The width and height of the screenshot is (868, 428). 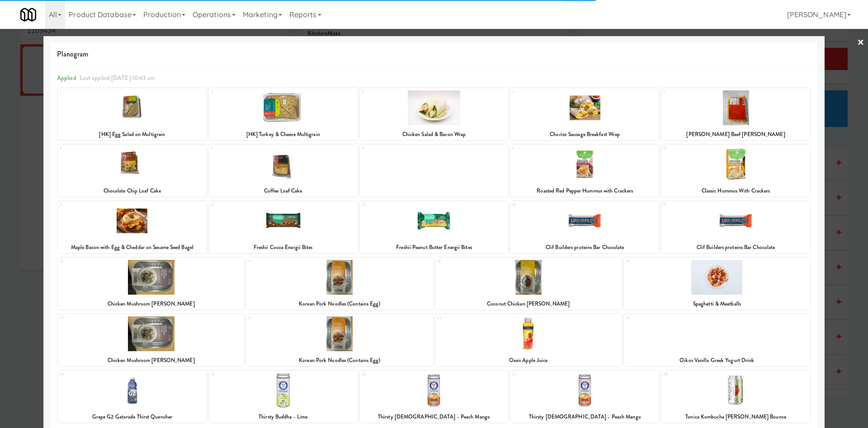 I want to click on div: 24, so click(x=96, y=374).